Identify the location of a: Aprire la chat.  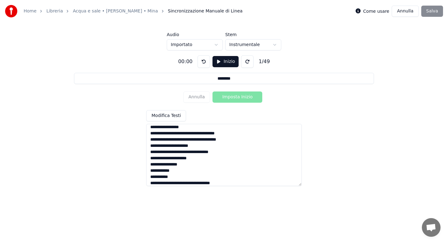
(431, 227).